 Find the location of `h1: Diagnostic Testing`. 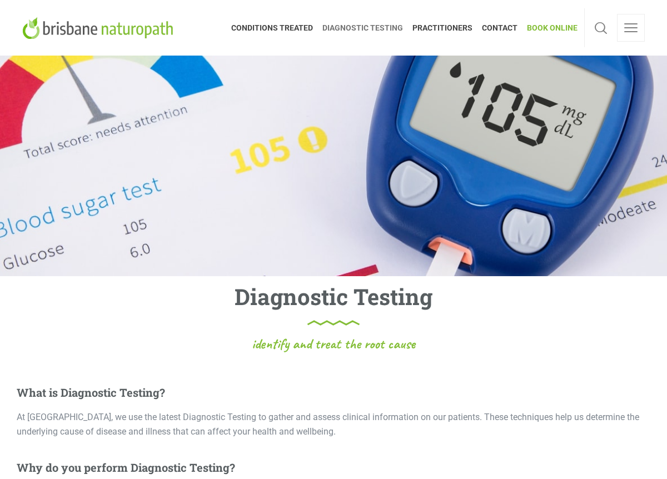

h1: Diagnostic Testing is located at coordinates (334, 304).